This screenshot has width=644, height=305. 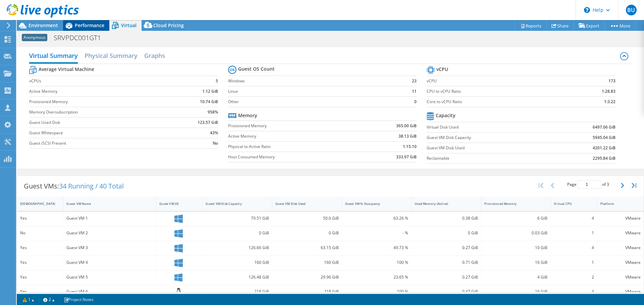 What do you see at coordinates (101, 133) in the screenshot?
I see `label: Guest Whitespace` at bounding box center [101, 133].